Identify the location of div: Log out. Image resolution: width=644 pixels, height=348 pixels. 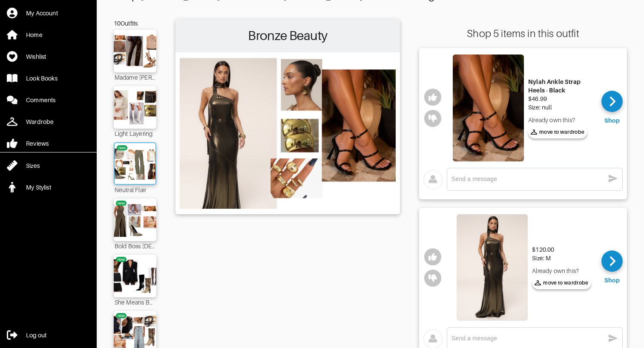
(36, 335).